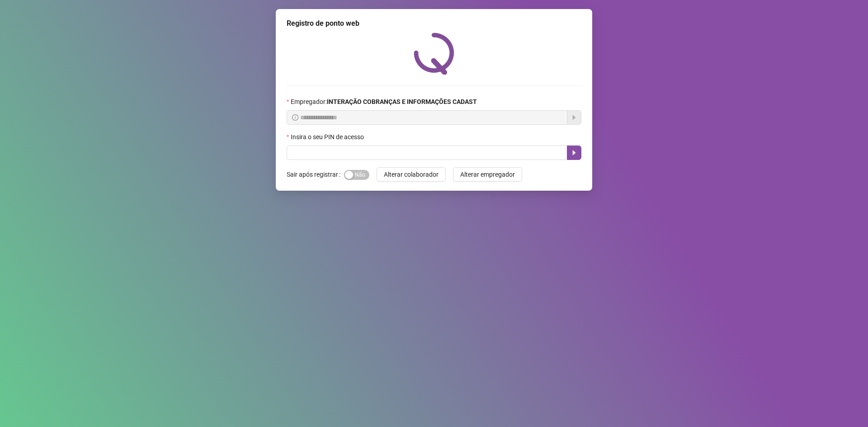  I want to click on span: Alterar empregador, so click(487, 175).